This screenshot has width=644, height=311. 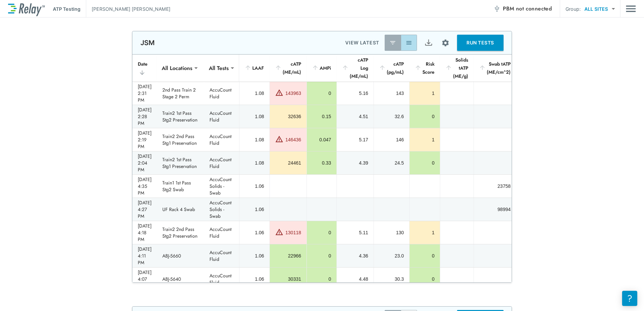 What do you see at coordinates (391, 116) in the screenshot?
I see `div: 32.6` at bounding box center [391, 116].